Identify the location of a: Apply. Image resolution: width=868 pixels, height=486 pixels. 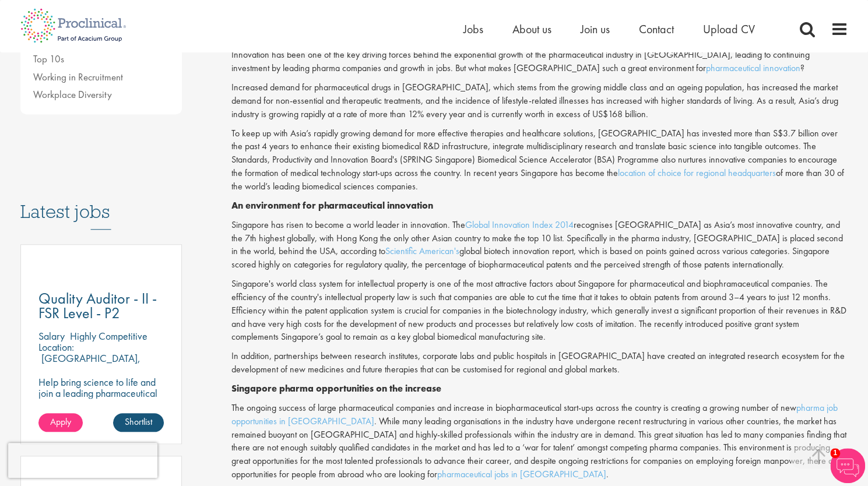
(61, 423).